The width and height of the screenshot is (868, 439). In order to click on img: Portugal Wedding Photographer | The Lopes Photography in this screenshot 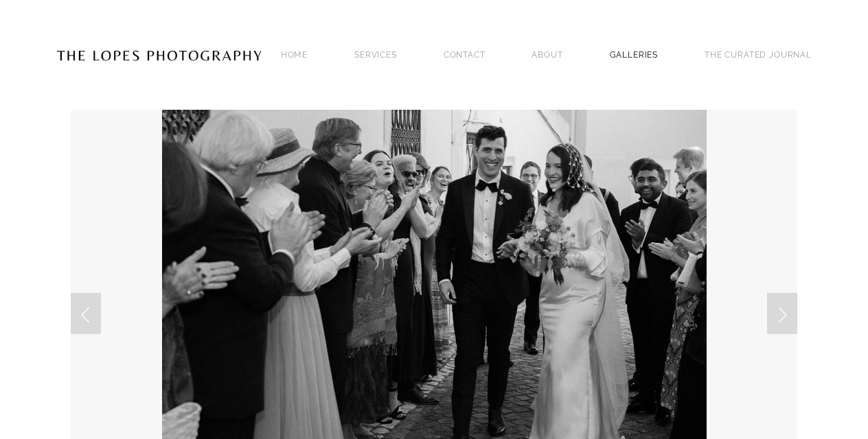, I will do `click(159, 55)`.